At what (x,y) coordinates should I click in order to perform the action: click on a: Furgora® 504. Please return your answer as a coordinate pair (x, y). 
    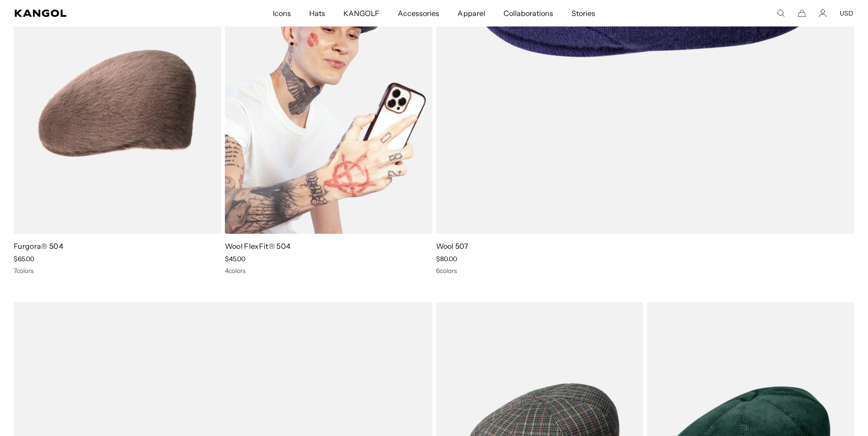
    Looking at the image, I should click on (38, 246).